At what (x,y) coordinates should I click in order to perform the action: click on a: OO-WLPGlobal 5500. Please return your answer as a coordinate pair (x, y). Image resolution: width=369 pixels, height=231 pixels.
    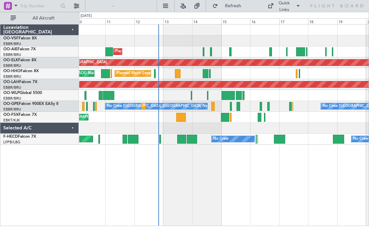
    Looking at the image, I should click on (23, 93).